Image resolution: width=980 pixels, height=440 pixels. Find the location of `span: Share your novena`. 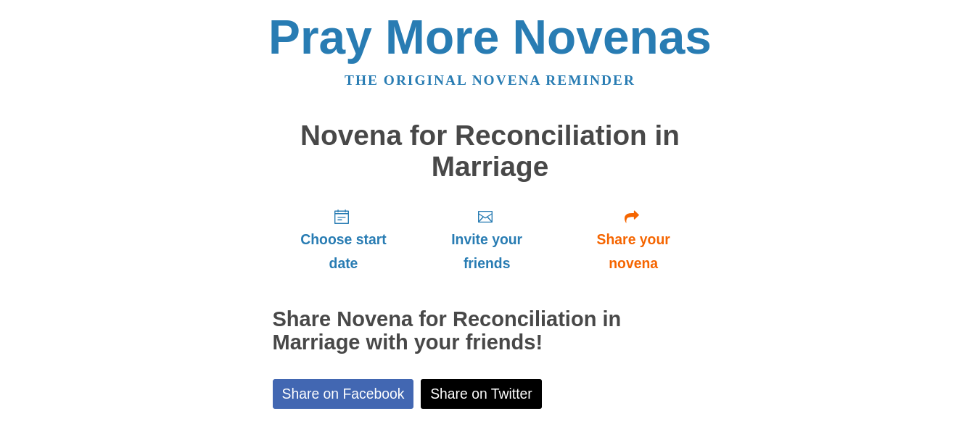

span: Share your novena is located at coordinates (633, 252).